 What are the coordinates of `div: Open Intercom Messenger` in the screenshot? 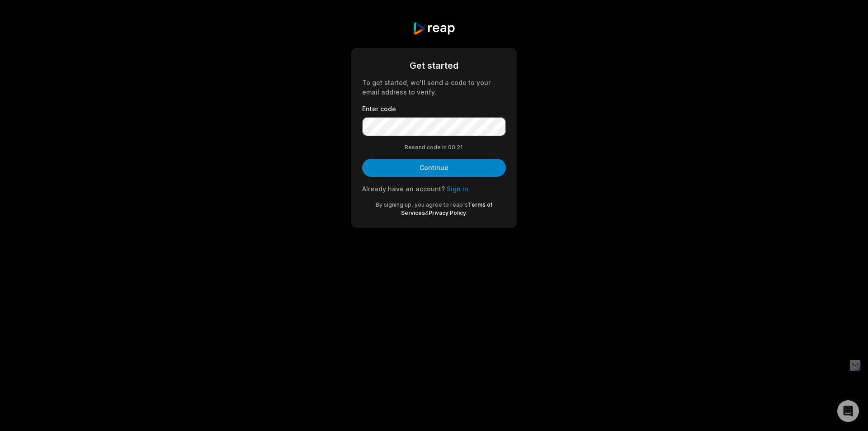 It's located at (849, 411).